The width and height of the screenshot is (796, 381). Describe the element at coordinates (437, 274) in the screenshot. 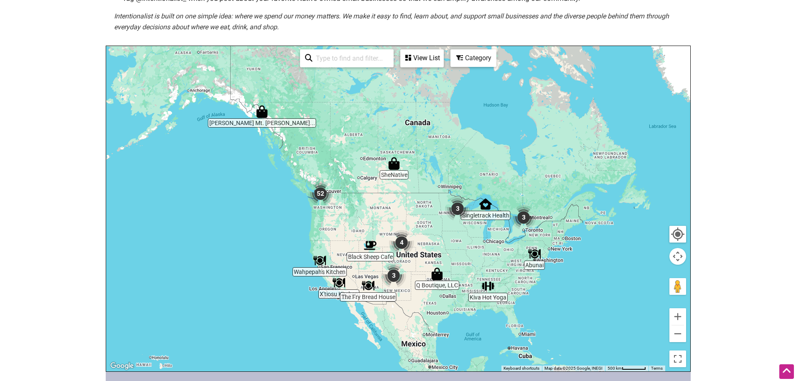

I see `div: Q Boutique, LLC` at that location.